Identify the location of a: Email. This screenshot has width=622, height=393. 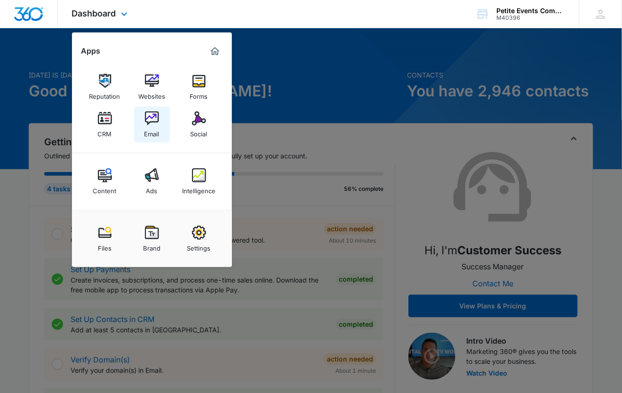
(152, 125).